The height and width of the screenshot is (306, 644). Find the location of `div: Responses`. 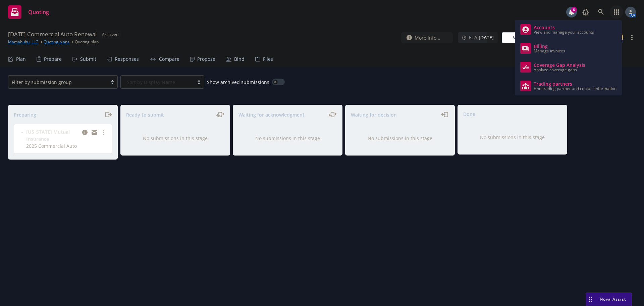

div: Responses is located at coordinates (127, 59).